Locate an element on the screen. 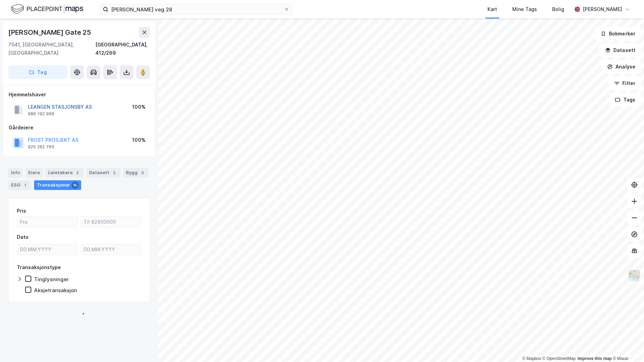  div: Eiere is located at coordinates (34, 173).